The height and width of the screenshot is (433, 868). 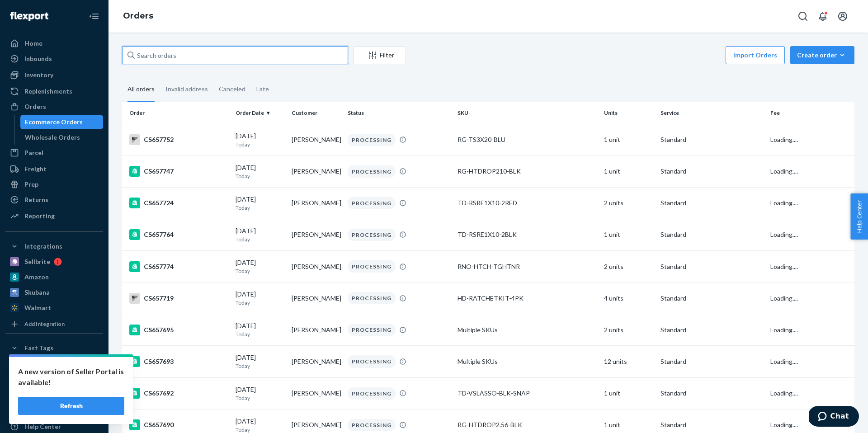 I want to click on div: HD-RATCHETKIT-4PK, so click(x=527, y=299).